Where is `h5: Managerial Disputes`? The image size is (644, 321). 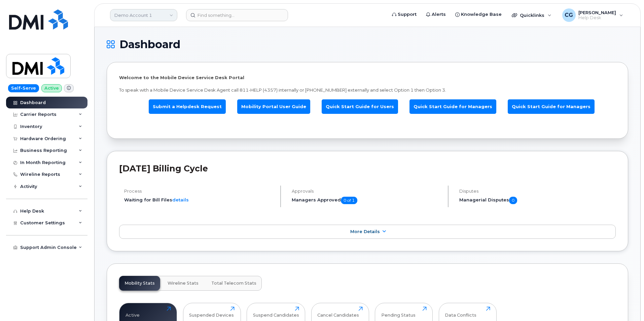
h5: Managerial Disputes is located at coordinates (537, 200).